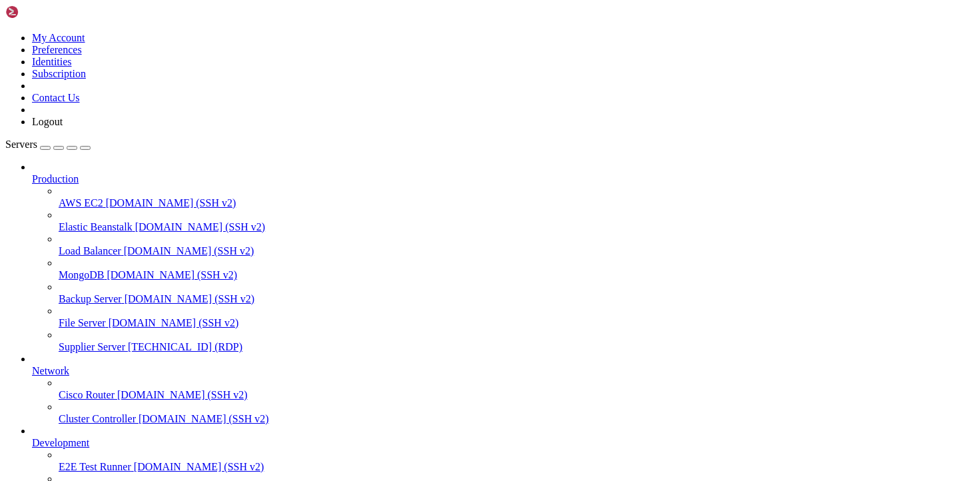 The height and width of the screenshot is (481, 959). I want to click on span: Supplier Server, so click(92, 346).